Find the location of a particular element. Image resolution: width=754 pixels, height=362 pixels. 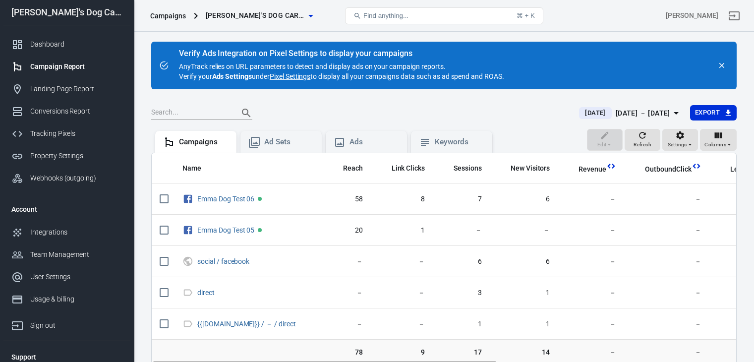

svg: Direct is located at coordinates (188, 324).